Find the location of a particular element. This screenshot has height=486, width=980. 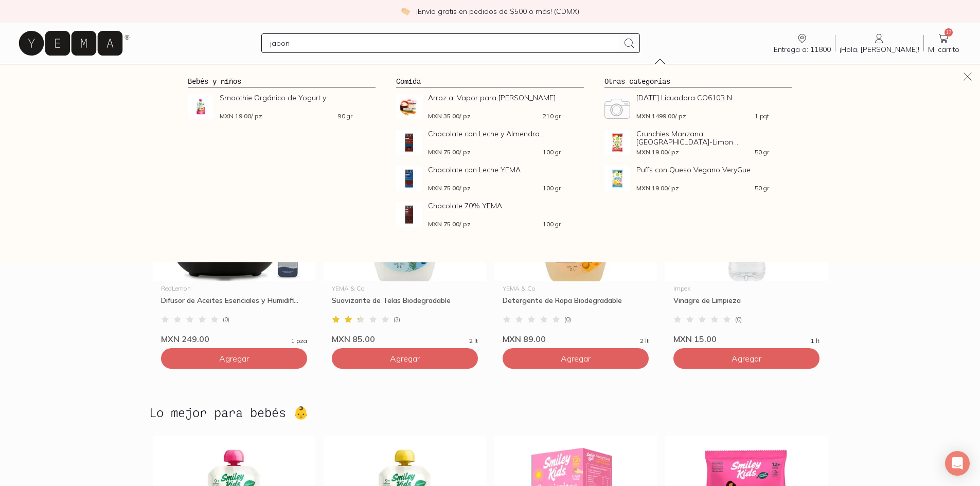

img: Crunchies Manzana Chile-Limon VeryGuel is located at coordinates (617, 142).